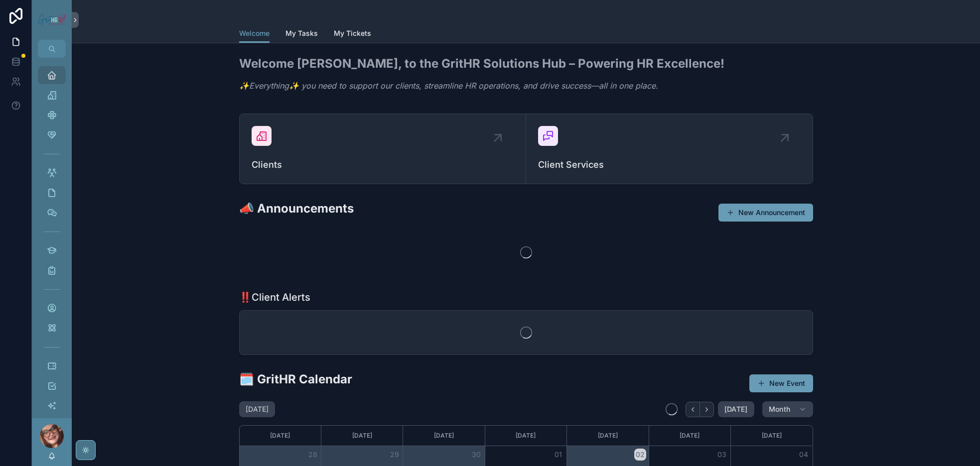 The height and width of the screenshot is (466, 980). What do you see at coordinates (395, 454) in the screenshot?
I see `button: 29` at bounding box center [395, 454].